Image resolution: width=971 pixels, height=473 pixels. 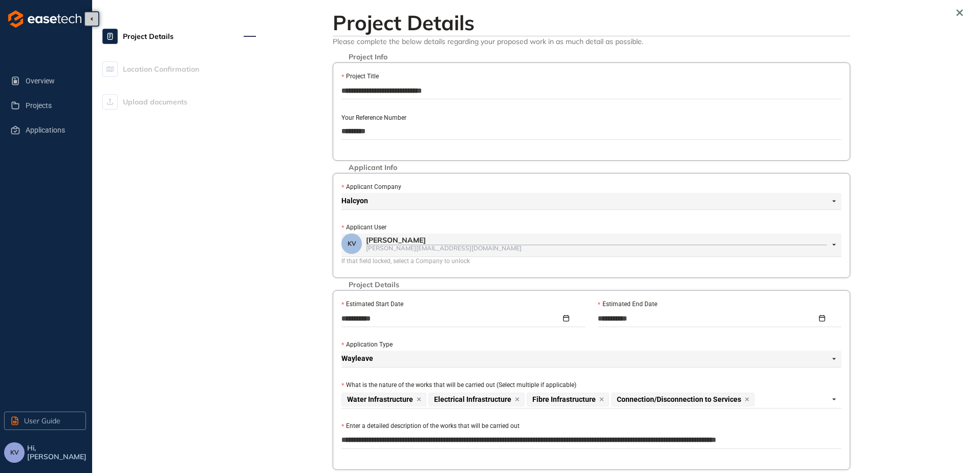 What do you see at coordinates (52, 105) in the screenshot?
I see `span: Projects` at bounding box center [52, 105].